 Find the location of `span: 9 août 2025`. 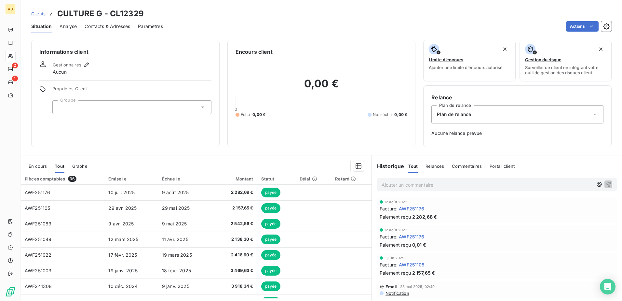

span: 9 août 2025 is located at coordinates (175, 192).